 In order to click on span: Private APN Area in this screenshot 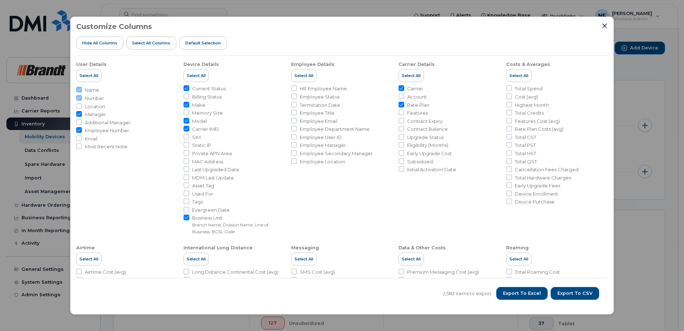, I will do `click(212, 153)`.